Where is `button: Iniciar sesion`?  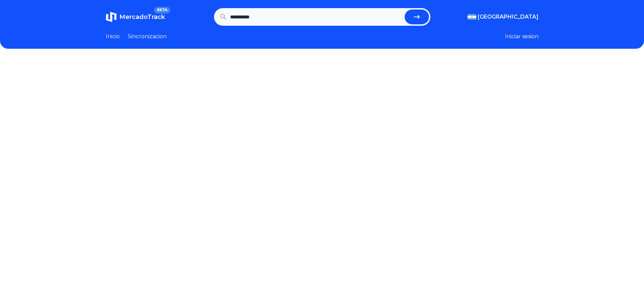
button: Iniciar sesion is located at coordinates (522, 36).